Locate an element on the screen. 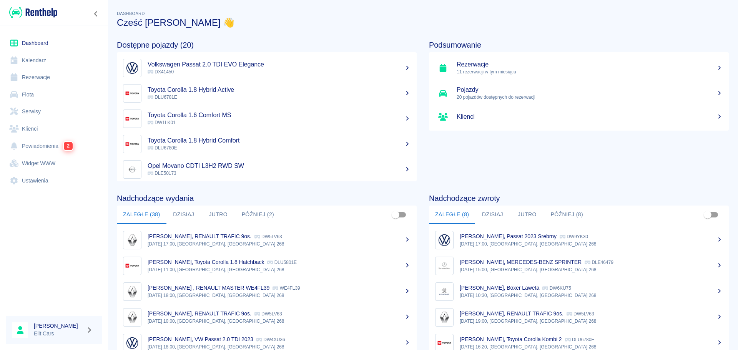  span: DX41450 is located at coordinates (161, 72).